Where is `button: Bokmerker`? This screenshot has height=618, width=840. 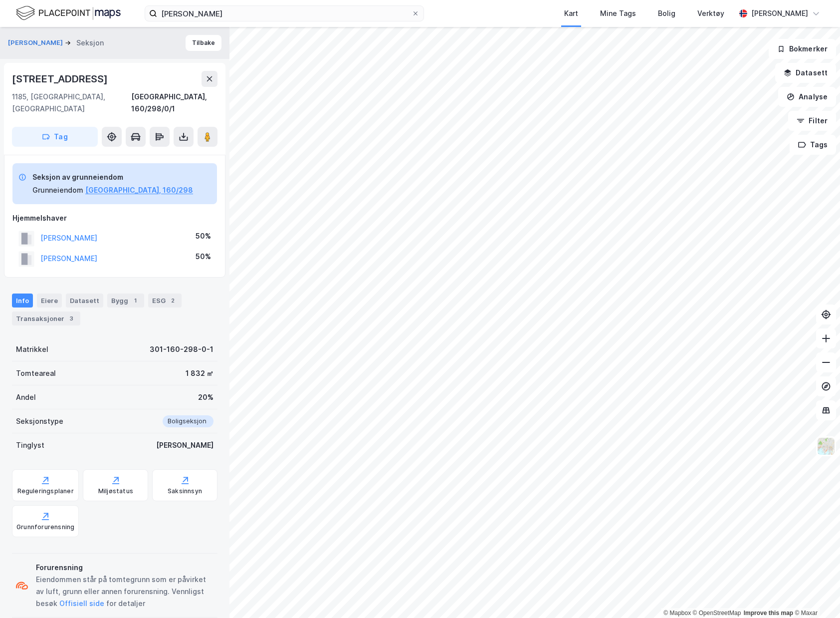
button: Bokmerker is located at coordinates (802, 49).